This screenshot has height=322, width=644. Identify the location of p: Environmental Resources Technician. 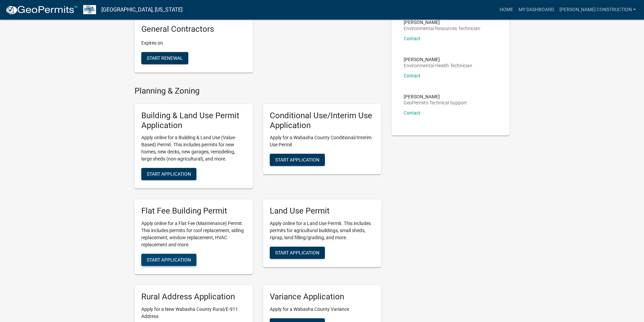
(442, 29).